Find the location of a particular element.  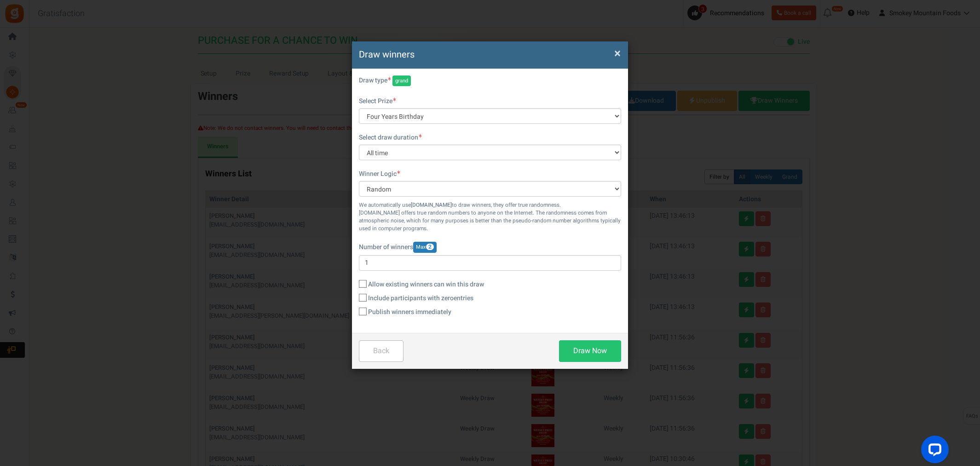

button: Open LiveChat chat widget is located at coordinates (21, 17).